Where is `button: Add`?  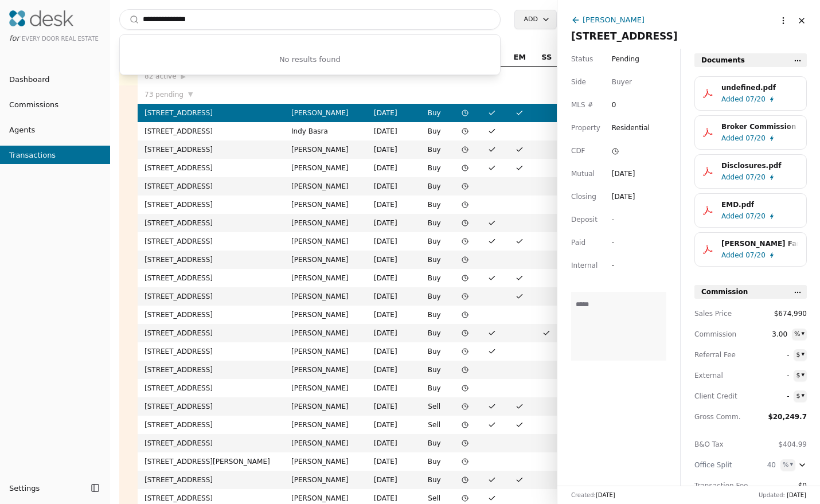
button: Add is located at coordinates (535, 19).